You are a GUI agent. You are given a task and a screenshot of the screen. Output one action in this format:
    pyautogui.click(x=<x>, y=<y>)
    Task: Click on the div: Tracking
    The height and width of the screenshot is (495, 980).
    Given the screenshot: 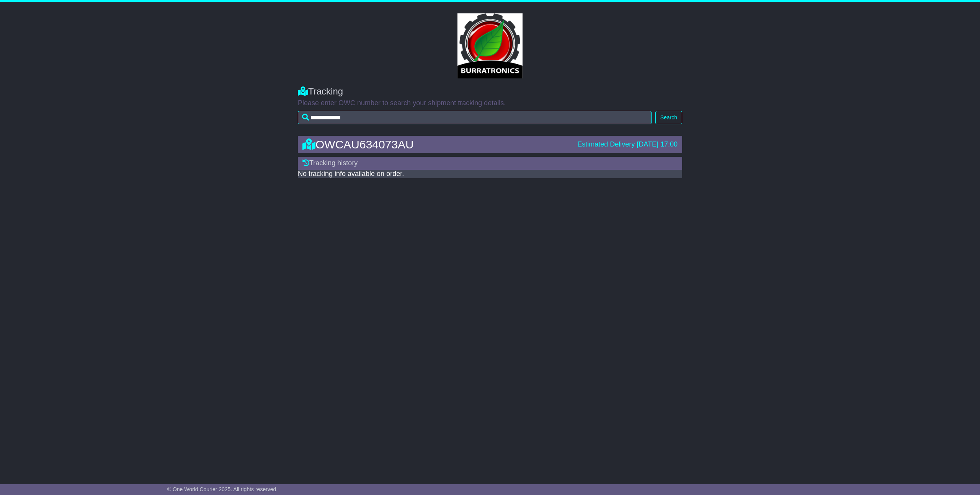 What is the action you would take?
    pyautogui.click(x=490, y=91)
    